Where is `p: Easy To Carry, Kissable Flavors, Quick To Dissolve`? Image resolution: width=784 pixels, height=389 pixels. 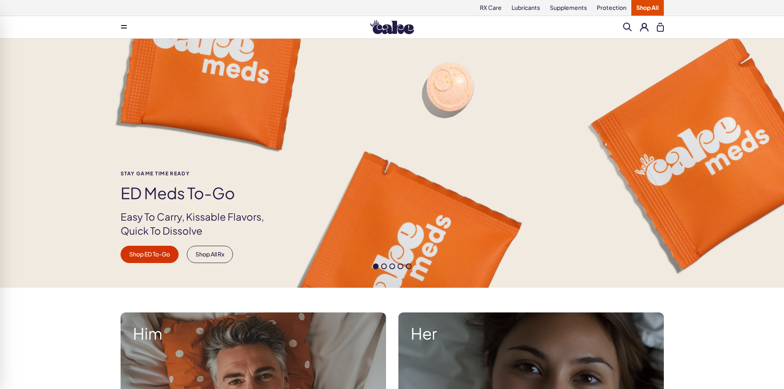 p: Easy To Carry, Kissable Flavors, Quick To Dissolve is located at coordinates (199, 224).